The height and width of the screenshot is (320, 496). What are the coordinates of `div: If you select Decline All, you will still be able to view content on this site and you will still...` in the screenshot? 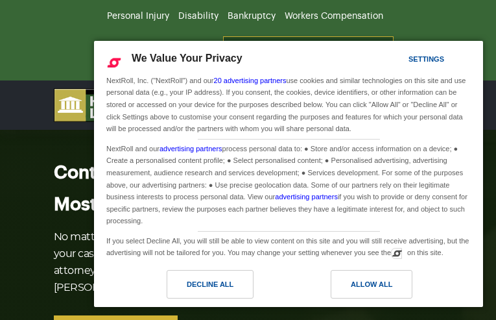 It's located at (289, 246).